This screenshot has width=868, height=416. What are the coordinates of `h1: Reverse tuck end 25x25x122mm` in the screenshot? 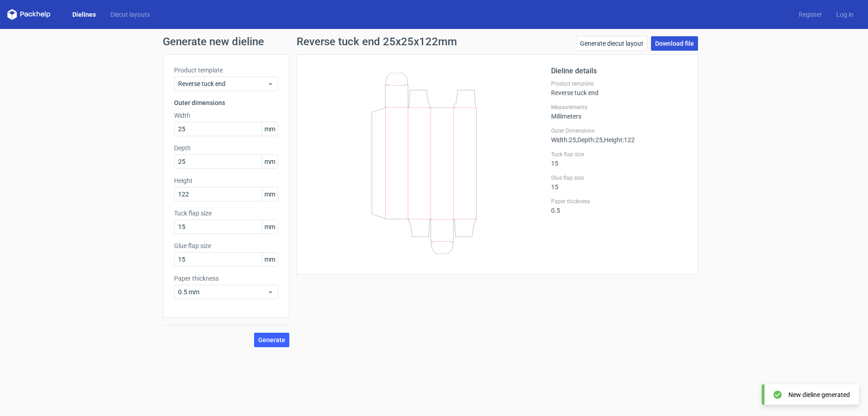 It's located at (377, 42).